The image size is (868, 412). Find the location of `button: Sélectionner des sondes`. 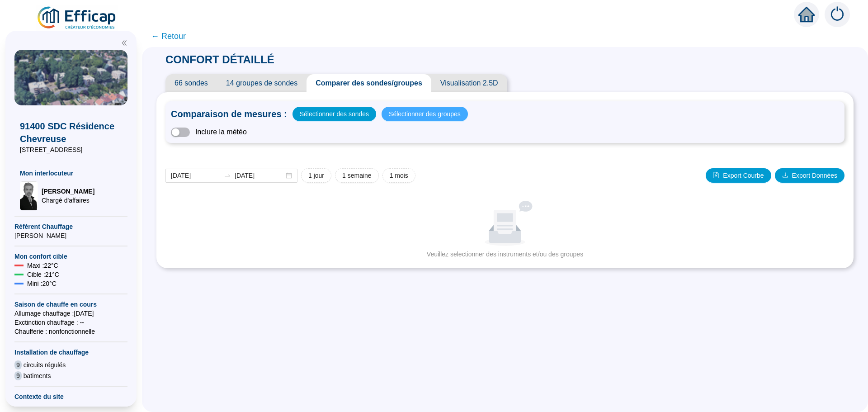

button: Sélectionner des sondes is located at coordinates (335, 114).